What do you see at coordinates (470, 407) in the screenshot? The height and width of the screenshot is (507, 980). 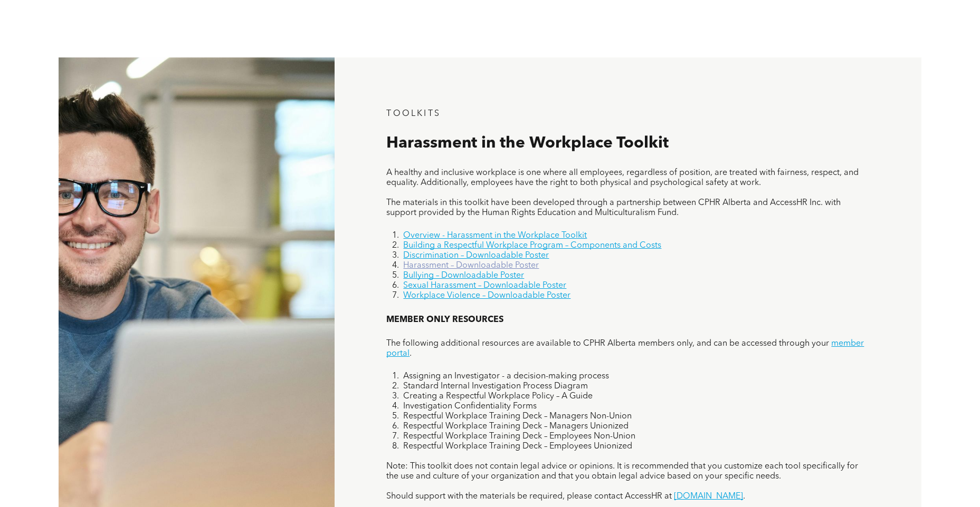 I see `span: Investigation Confidentiality Forms` at bounding box center [470, 407].